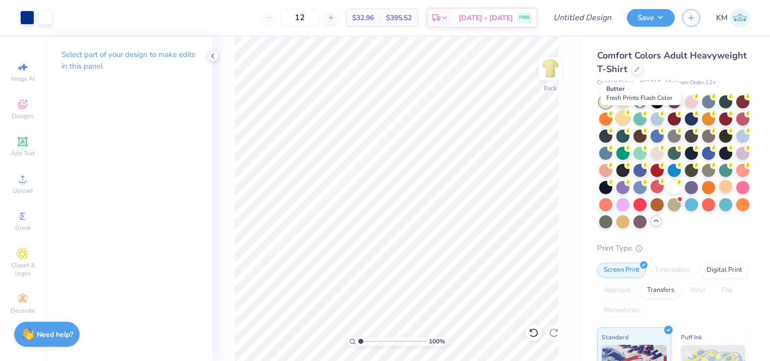  I want to click on span: $32.96, so click(363, 18).